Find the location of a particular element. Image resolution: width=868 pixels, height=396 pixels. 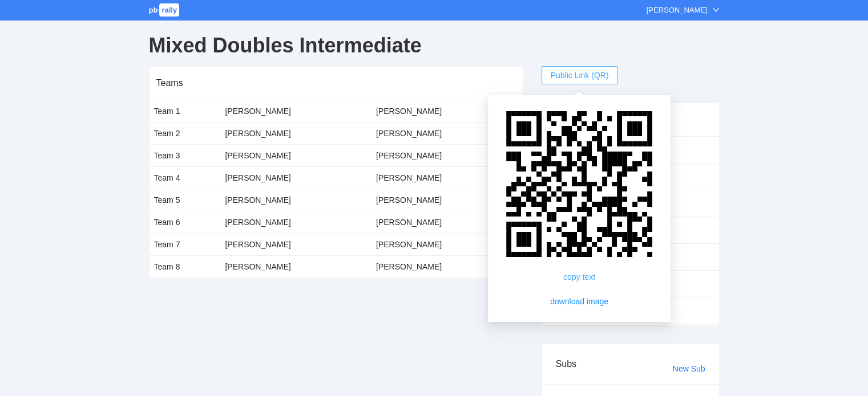

a: copy text is located at coordinates (579, 277).